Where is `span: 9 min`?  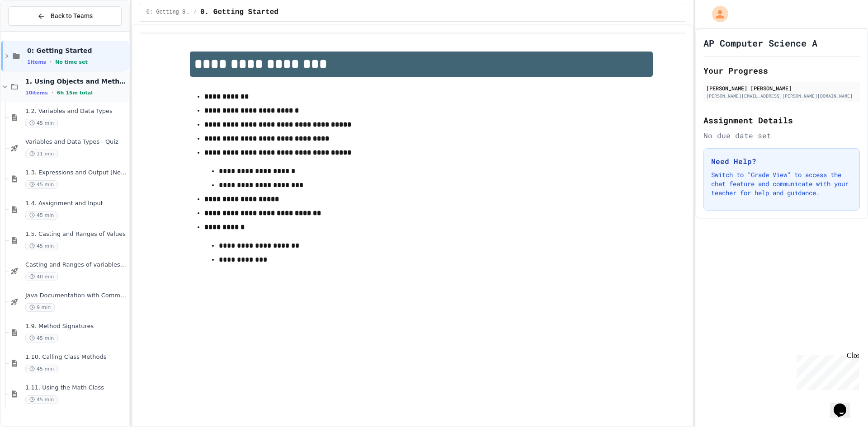 span: 9 min is located at coordinates (40, 307).